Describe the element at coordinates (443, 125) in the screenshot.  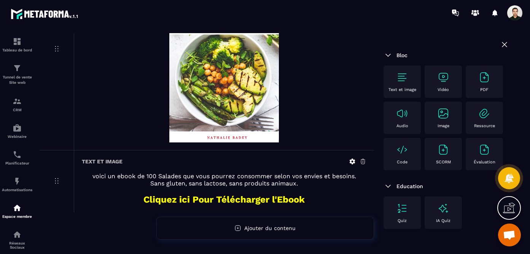
I see `p: Image` at that location.